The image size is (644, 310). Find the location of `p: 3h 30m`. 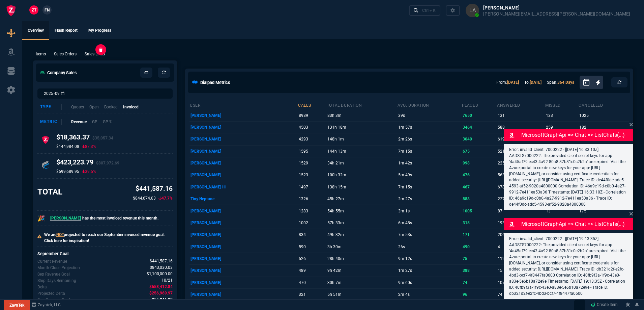

p: 3h 30m is located at coordinates (362, 247).